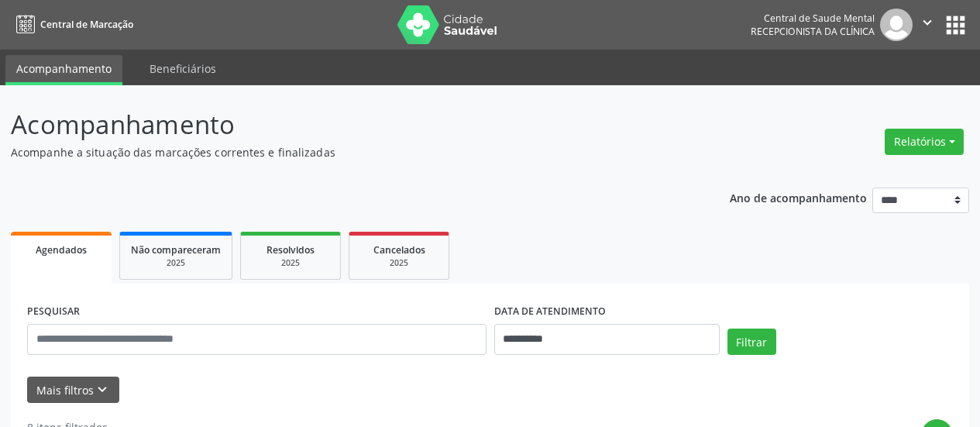 The height and width of the screenshot is (427, 980). I want to click on span: Recepcionista da clínica, so click(813, 31).